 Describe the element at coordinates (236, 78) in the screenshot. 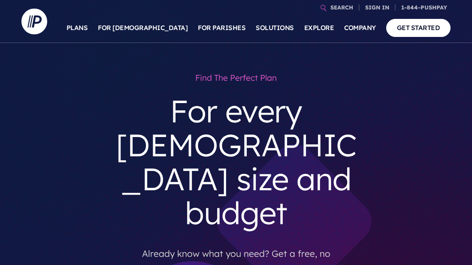

I see `h1: Find the perfect plan` at that location.